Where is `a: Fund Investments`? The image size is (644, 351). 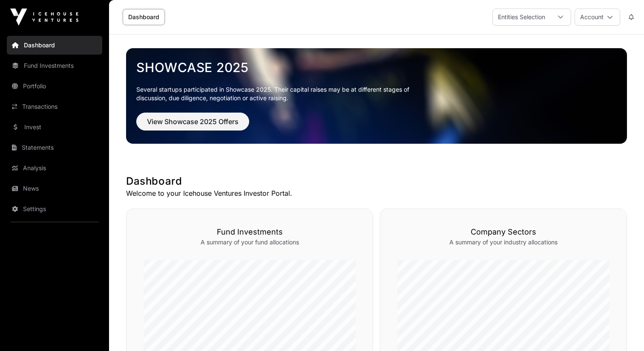
a: Fund Investments is located at coordinates (55, 66).